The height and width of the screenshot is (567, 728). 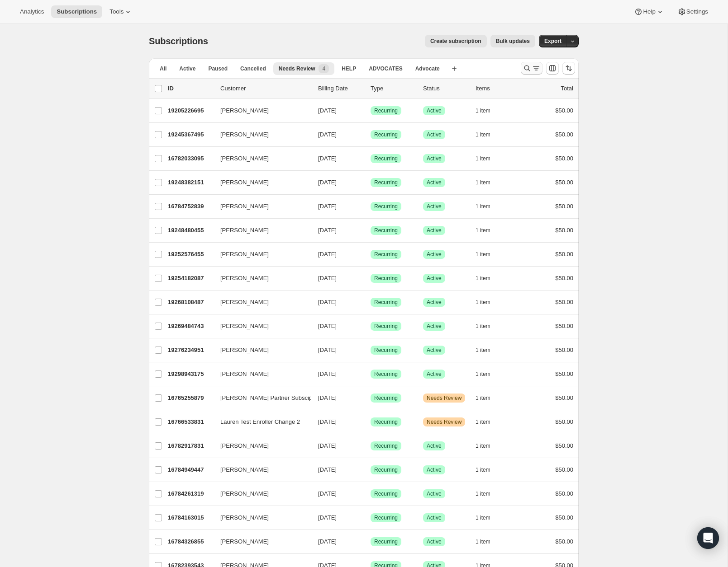 What do you see at coordinates (190, 446) in the screenshot?
I see `p: 16782917831` at bounding box center [190, 446].